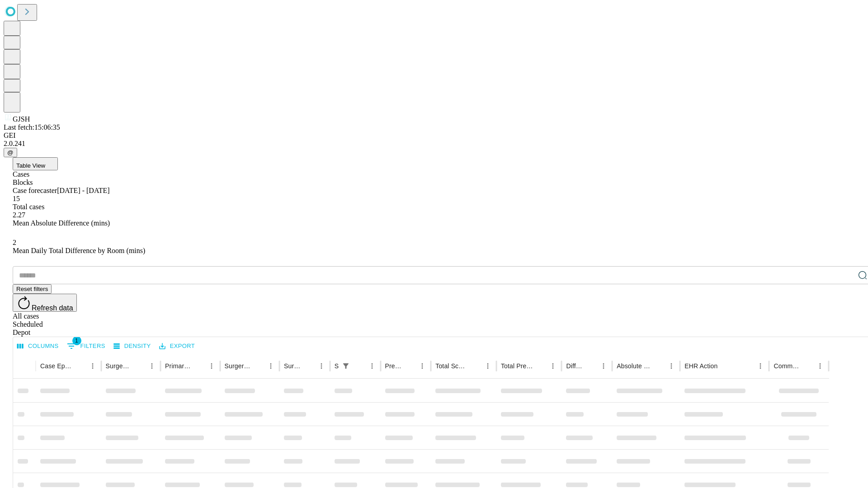  Describe the element at coordinates (44, 303) in the screenshot. I see `button: Refresh data` at that location.